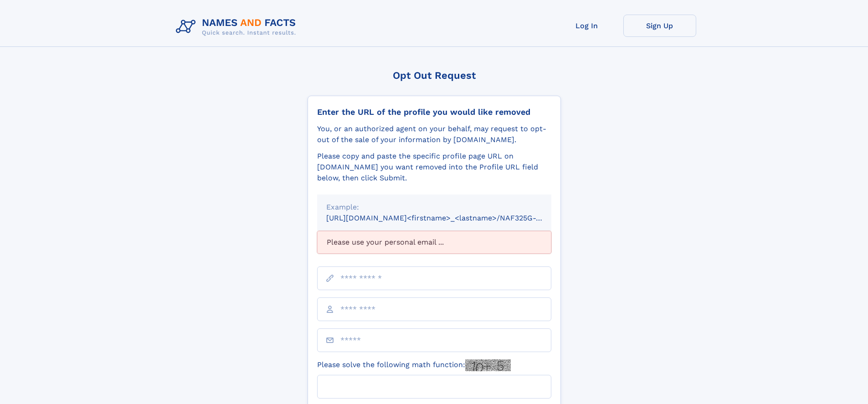  Describe the element at coordinates (659, 26) in the screenshot. I see `a: Sign Up` at that location.